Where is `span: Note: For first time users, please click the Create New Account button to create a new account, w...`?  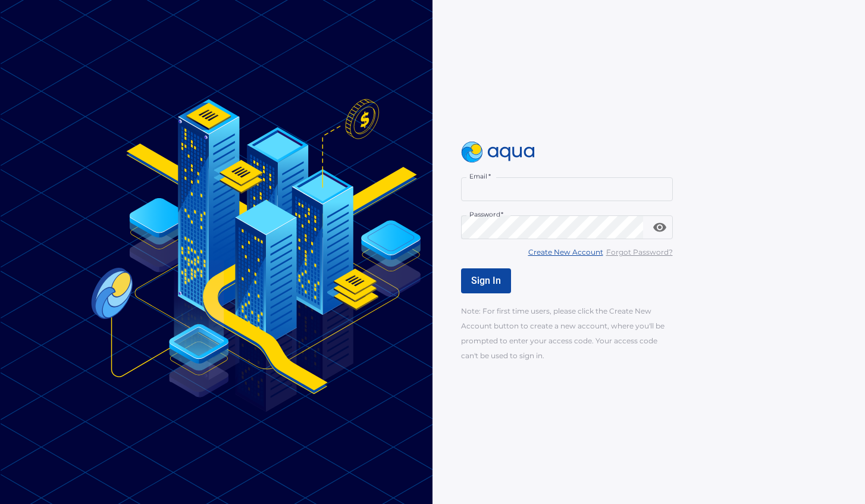 span: Note: For first time users, please click the Create New Account button to create a new account, w... is located at coordinates (562, 333).